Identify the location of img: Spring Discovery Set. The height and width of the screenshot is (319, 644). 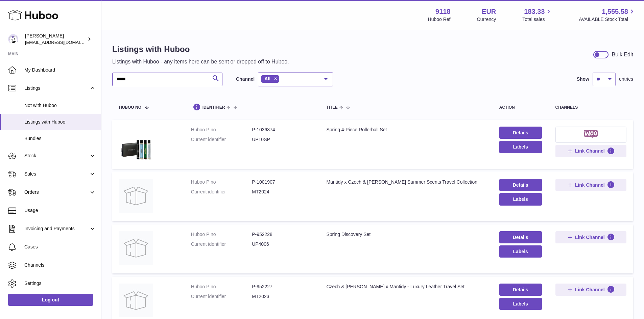
(136, 248).